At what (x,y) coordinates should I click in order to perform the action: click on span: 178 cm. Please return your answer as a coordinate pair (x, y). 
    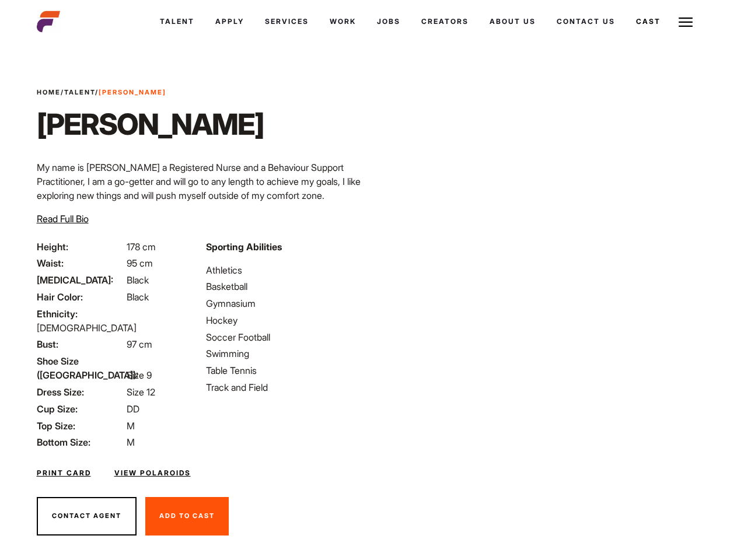
    Looking at the image, I should click on (141, 247).